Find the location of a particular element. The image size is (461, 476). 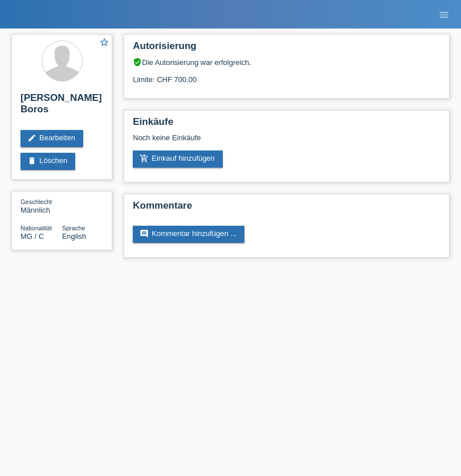

a: commentKommentar hinzufügen ... is located at coordinates (189, 234).